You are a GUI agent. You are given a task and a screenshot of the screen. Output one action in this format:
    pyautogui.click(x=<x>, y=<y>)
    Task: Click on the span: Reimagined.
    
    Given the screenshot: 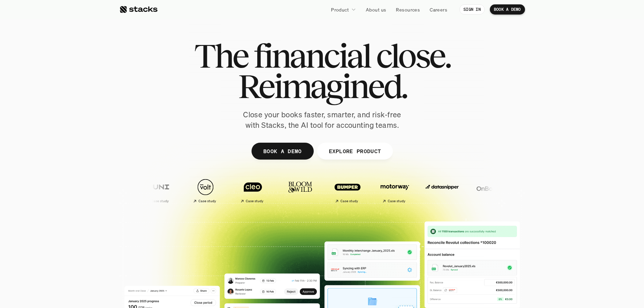 What is the action you would take?
    pyautogui.click(x=322, y=86)
    